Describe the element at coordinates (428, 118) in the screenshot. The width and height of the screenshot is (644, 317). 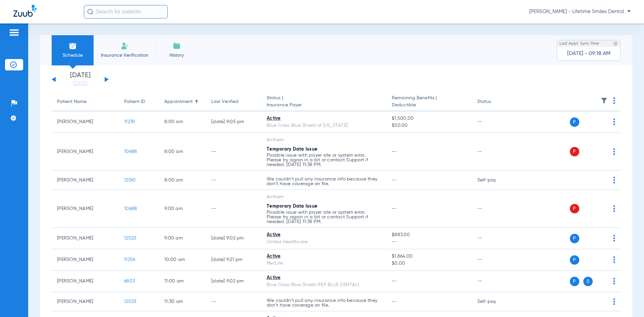
I see `span: $1,500.00` at that location.